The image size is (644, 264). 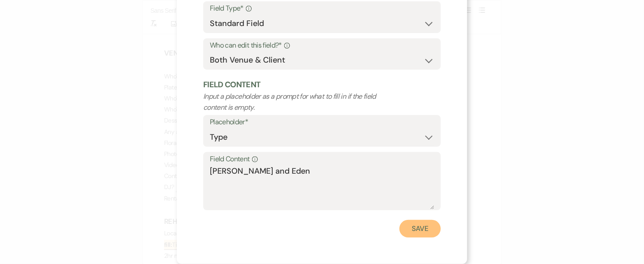 What do you see at coordinates (420, 229) in the screenshot?
I see `button: Save` at bounding box center [420, 229].